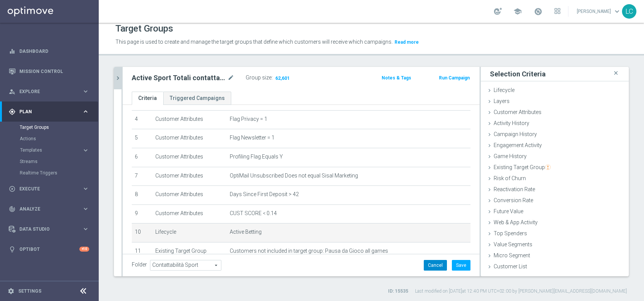 Image resolution: width=644 pixels, height=301 pixels. Describe the element at coordinates (12, 112) in the screenshot. I see `i: gps_fixed` at that location.